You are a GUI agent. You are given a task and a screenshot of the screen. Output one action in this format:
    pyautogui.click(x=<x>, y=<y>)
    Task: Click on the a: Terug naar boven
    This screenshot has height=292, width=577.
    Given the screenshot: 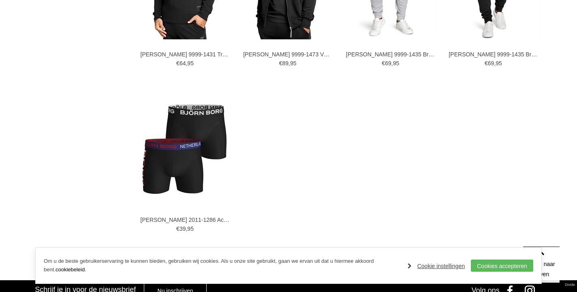 What is the action you would take?
    pyautogui.click(x=541, y=264)
    